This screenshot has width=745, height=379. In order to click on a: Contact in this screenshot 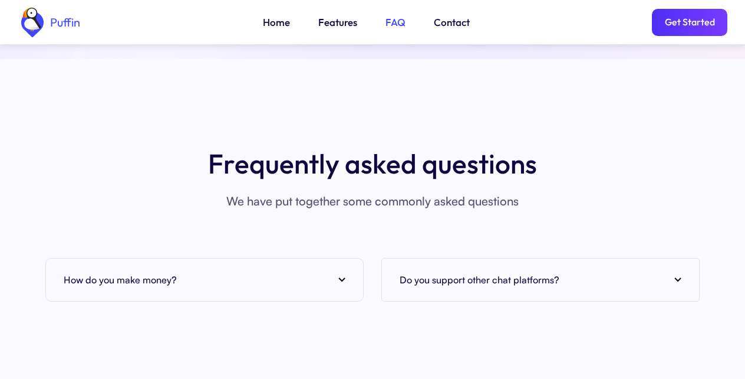, I will do `click(452, 22)`.